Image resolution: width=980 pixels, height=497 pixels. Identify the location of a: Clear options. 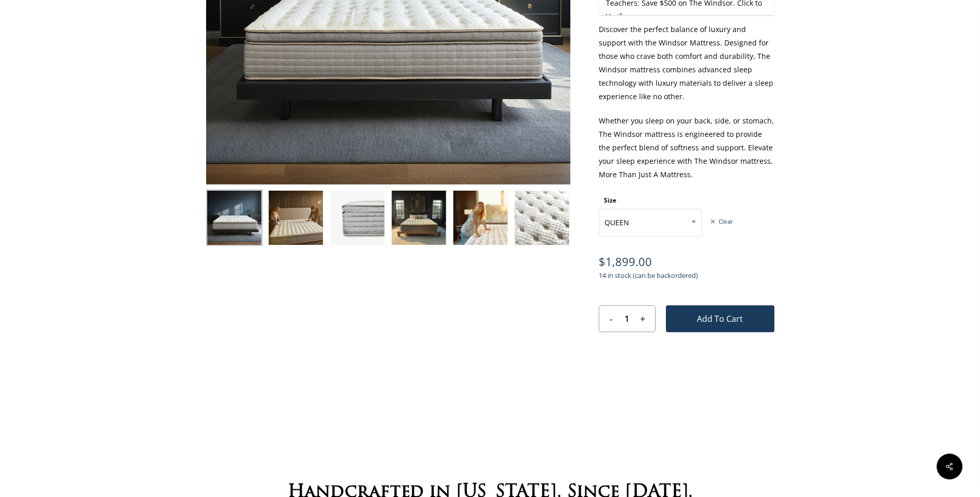
(722, 221).